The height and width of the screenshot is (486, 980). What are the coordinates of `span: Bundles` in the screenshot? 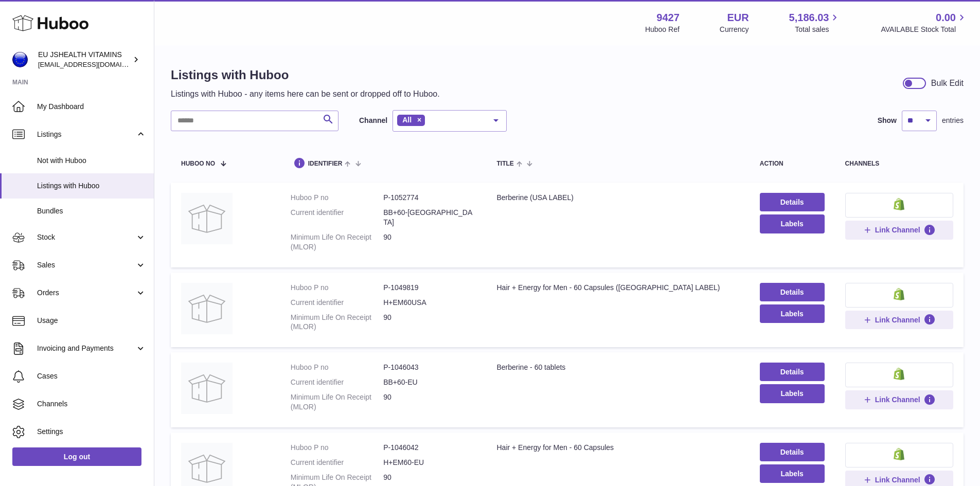 It's located at (92, 211).